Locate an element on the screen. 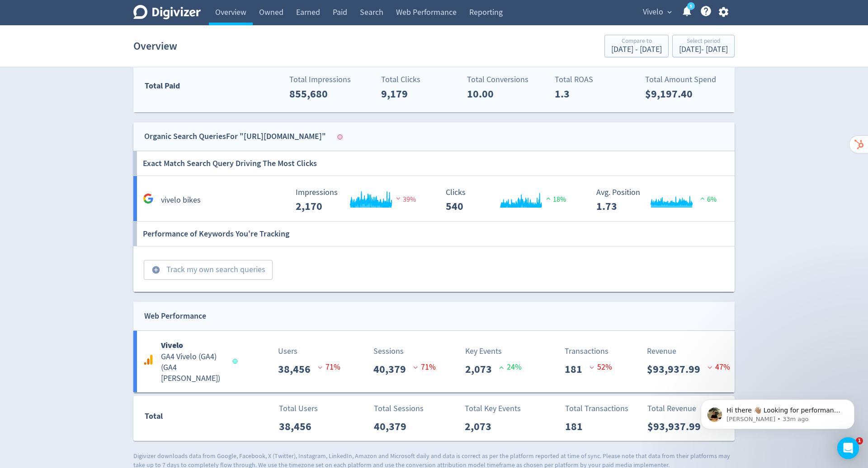  svg: Avg. Position 1.73 is located at coordinates (660, 200).